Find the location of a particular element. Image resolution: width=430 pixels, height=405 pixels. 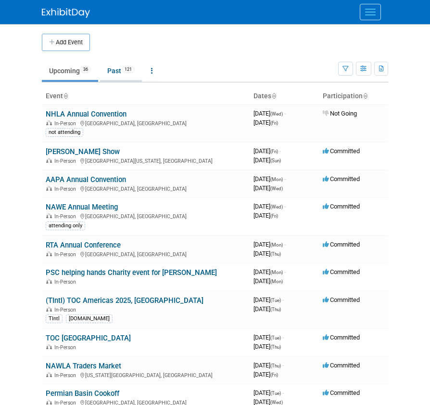

a: AAPA Annual Convention is located at coordinates (86, 180).